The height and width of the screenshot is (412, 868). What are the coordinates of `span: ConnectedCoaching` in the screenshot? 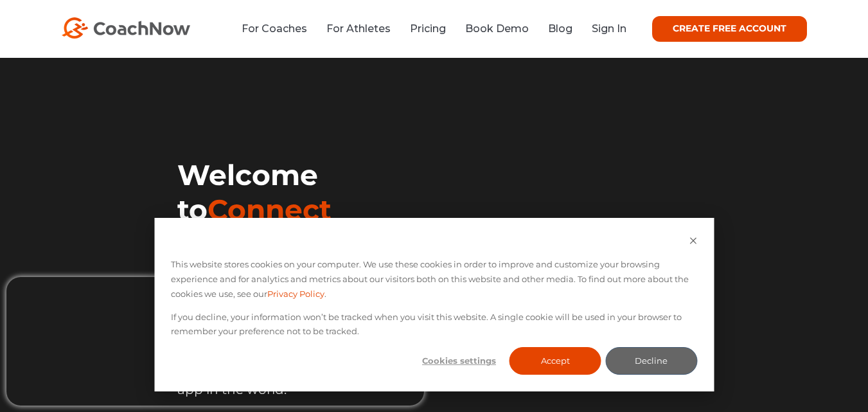 It's located at (255, 244).